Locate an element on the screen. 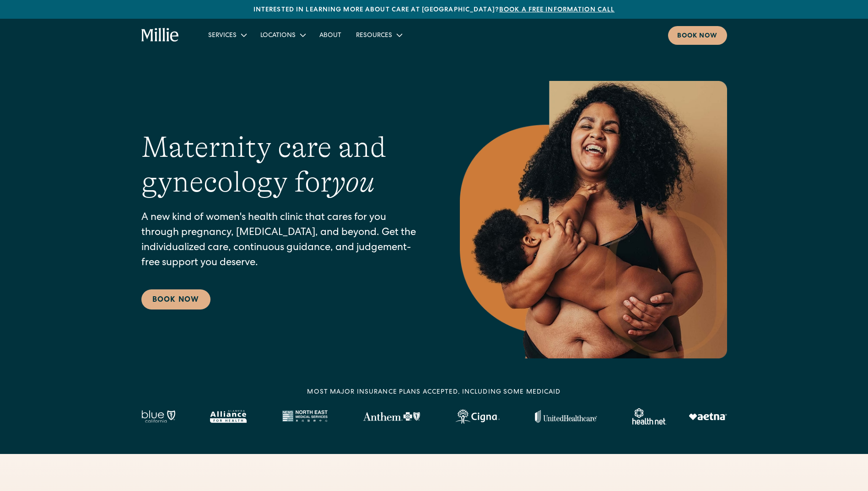 The image size is (868, 491). img: North East Medical Services logo is located at coordinates (305, 417).